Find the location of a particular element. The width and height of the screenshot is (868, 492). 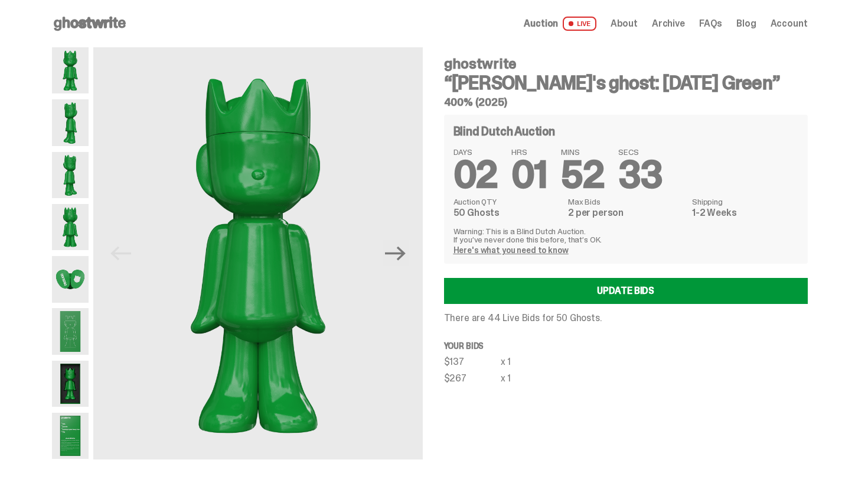

a: Archive is located at coordinates (668, 23).